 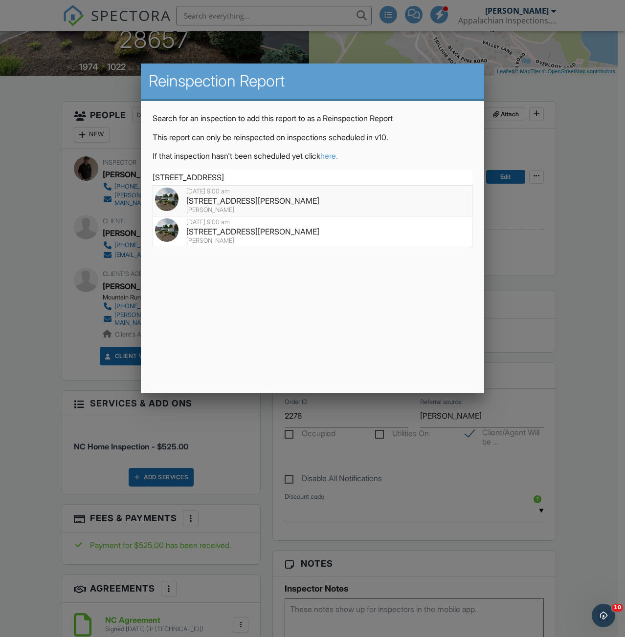 What do you see at coordinates (312, 118) in the screenshot?
I see `p: Search for an inspection to add this report to as a Reinspection Report` at bounding box center [312, 118].